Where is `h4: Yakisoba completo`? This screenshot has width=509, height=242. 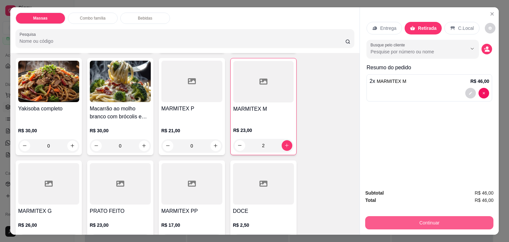 h4: Yakisoba completo is located at coordinates (49, 109).